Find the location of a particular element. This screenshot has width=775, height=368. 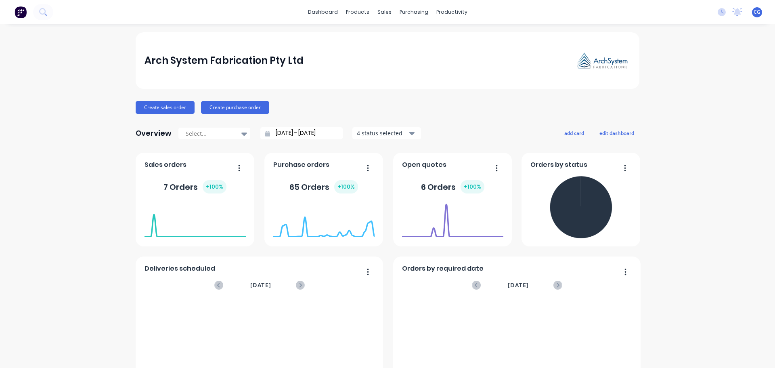

span: Orders by status is located at coordinates (559, 165).